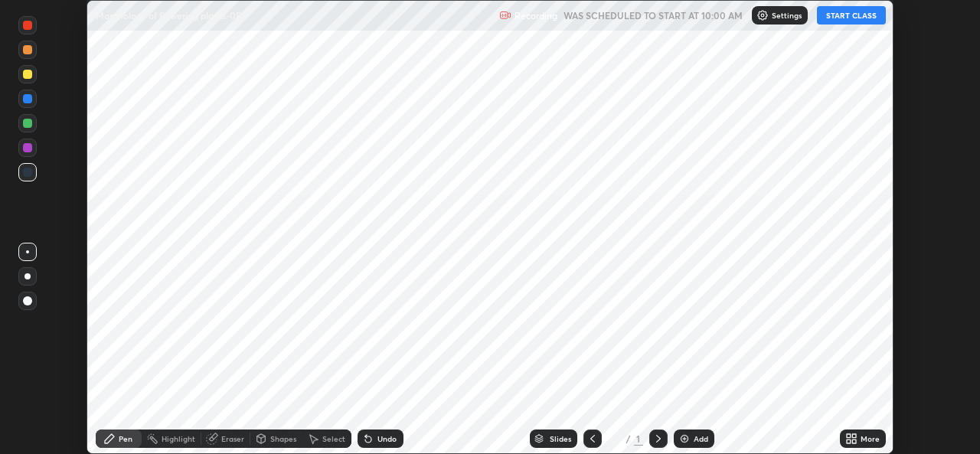 The height and width of the screenshot is (454, 980). Describe the element at coordinates (684, 439) in the screenshot. I see `img: add-slide-button` at that location.